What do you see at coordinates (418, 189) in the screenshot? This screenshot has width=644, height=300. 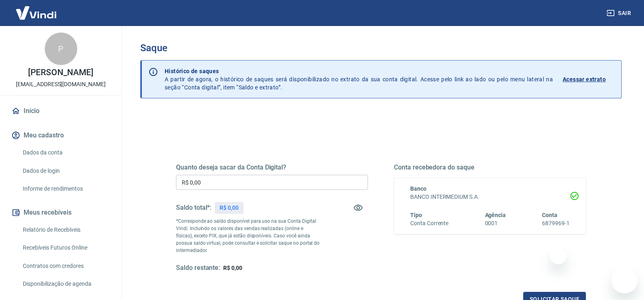 I see `span: Banco` at bounding box center [418, 189].